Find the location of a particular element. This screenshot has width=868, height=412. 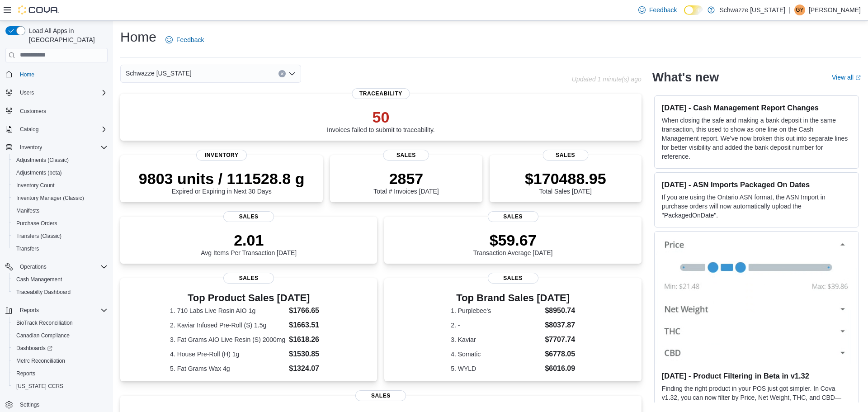

a: Feedback is located at coordinates (657, 10).